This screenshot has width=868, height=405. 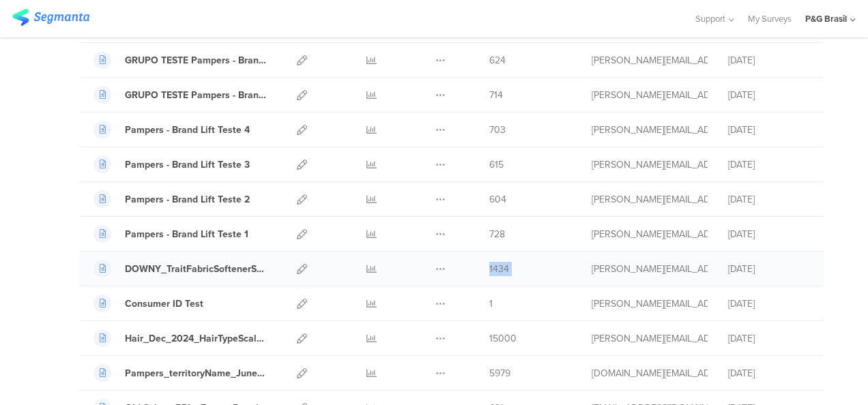 What do you see at coordinates (825, 18) in the screenshot?
I see `div: P&G Brasil` at bounding box center [825, 18].